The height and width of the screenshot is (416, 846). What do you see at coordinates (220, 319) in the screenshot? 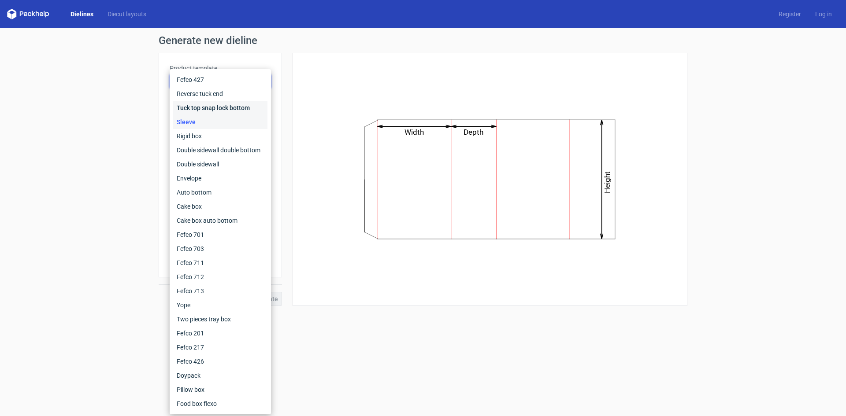
I see `div: Two pieces tray box` at bounding box center [220, 319].